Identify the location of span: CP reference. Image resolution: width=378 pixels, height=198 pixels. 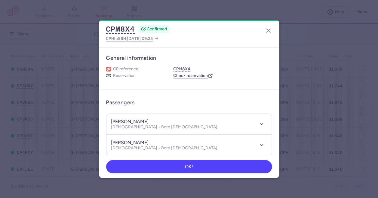
(126, 69).